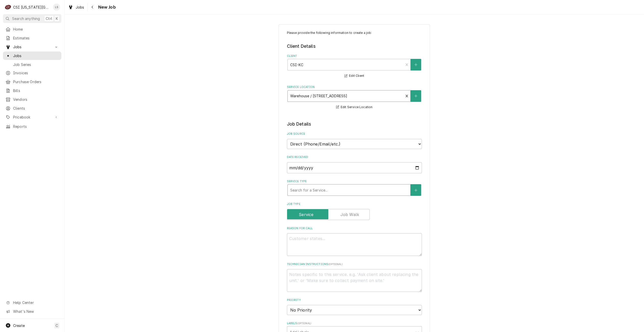 The image size is (644, 332). Describe the element at coordinates (36, 108) in the screenshot. I see `span: Clients` at that location.